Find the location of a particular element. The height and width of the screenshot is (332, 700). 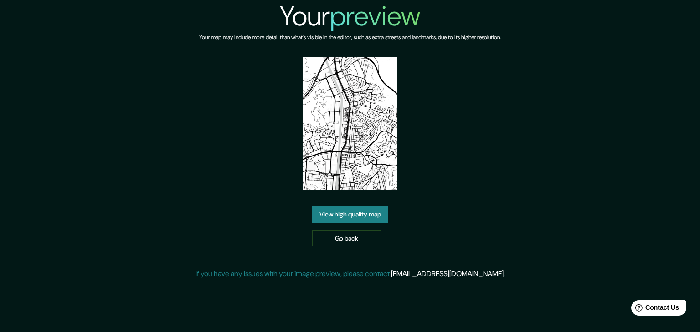

p: If you have any issues with your image preview, please contact . is located at coordinates (350, 274).